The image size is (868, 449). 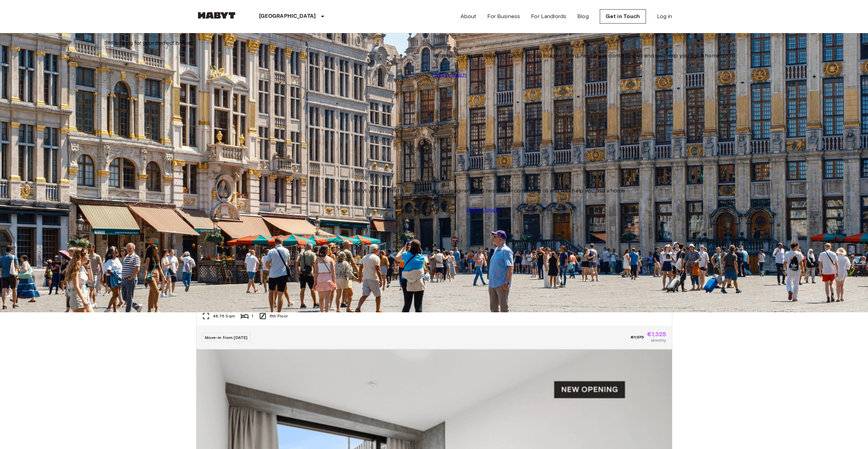 I want to click on a: About, so click(x=468, y=17).